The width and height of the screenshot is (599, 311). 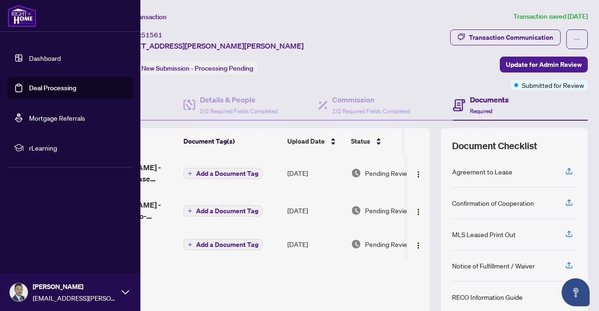 What do you see at coordinates (489, 100) in the screenshot?
I see `h4: Documents` at bounding box center [489, 100].